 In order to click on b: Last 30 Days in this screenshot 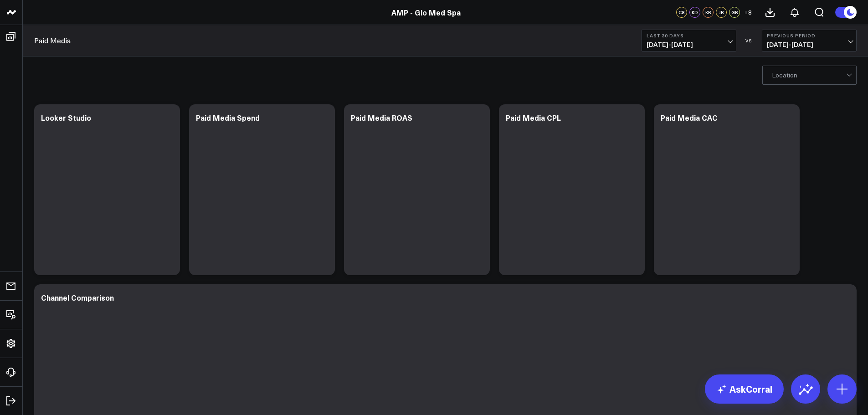, I will do `click(689, 35)`.